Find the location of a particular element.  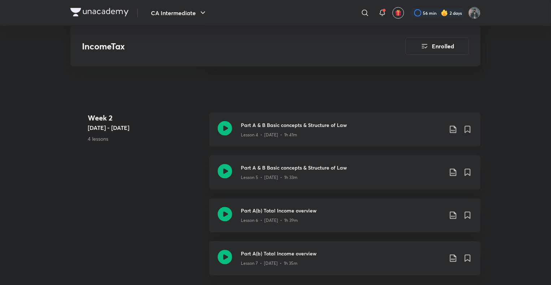

img: Company Logo is located at coordinates (99, 12).